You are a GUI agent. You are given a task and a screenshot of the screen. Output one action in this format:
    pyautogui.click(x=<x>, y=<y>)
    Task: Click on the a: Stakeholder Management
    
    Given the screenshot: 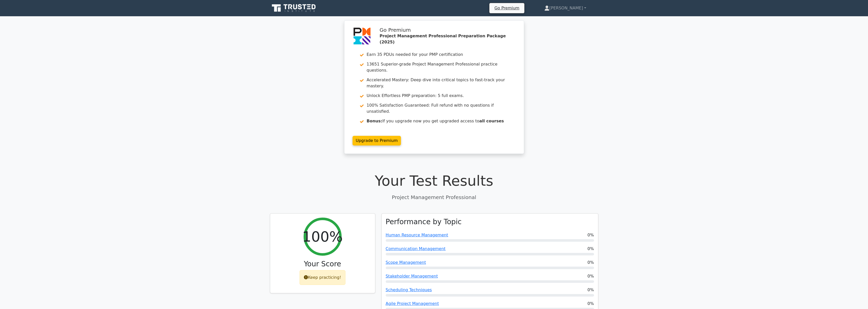 What is the action you would take?
    pyautogui.click(x=412, y=275)
    